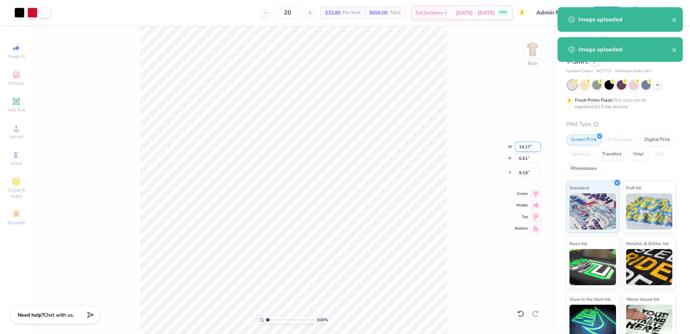 The width and height of the screenshot is (690, 334). What do you see at coordinates (581, 154) in the screenshot?
I see `div: Applique` at bounding box center [581, 154].